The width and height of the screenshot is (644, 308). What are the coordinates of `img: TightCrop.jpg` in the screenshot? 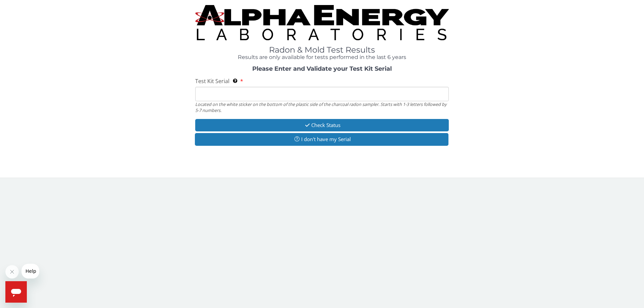 It's located at (322, 23).